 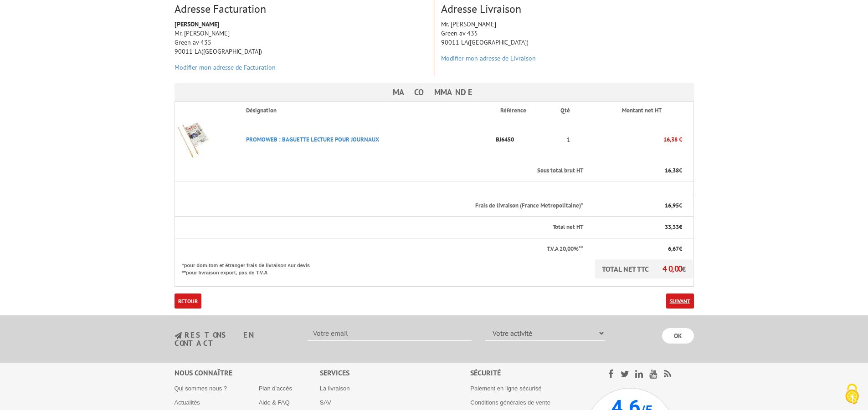 I want to click on th: Sous total brut HT, so click(x=379, y=171).